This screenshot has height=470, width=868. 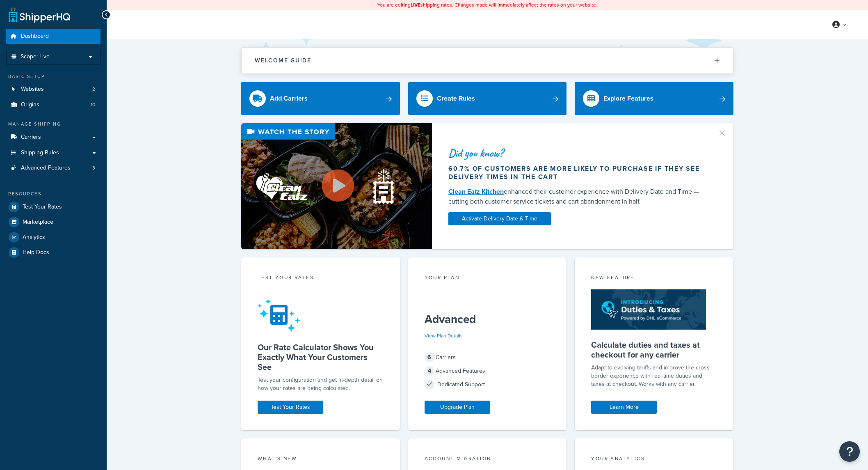 I want to click on div: Basic Setup, so click(x=53, y=76).